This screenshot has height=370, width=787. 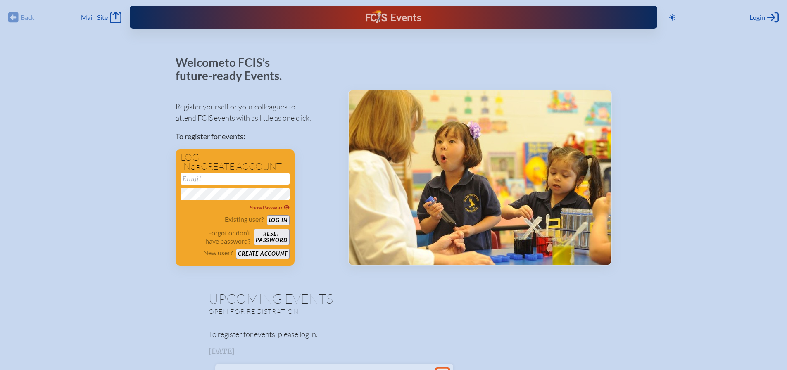 I want to click on p: Open for registration, so click(x=318, y=312).